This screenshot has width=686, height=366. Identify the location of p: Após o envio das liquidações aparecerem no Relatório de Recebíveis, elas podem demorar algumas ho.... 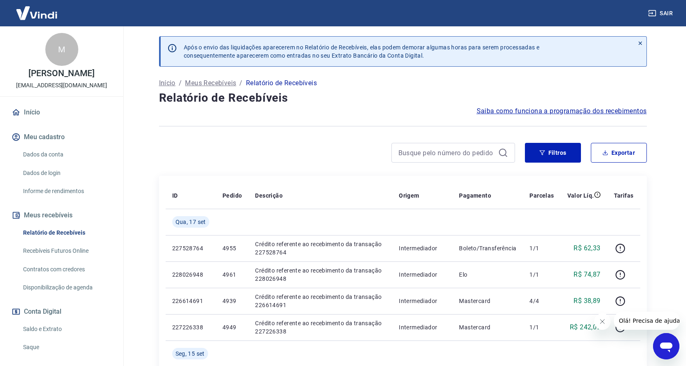
(362, 52).